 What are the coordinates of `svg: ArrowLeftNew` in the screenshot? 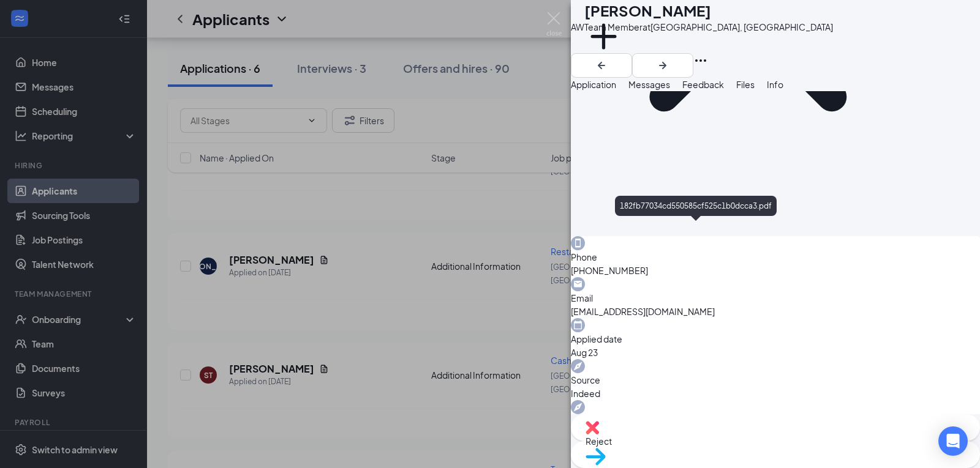 It's located at (601, 65).